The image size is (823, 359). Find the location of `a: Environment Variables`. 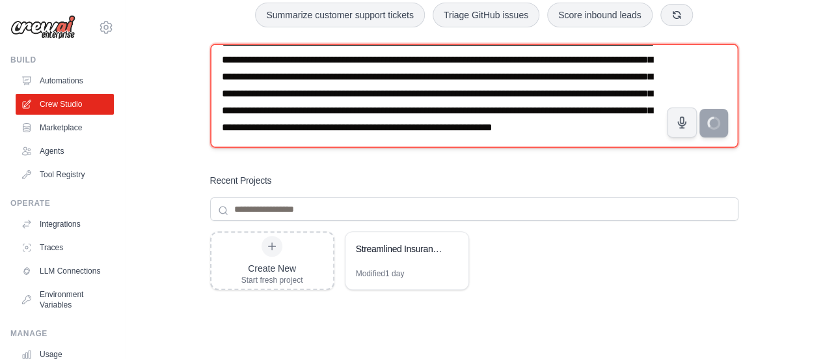

a: Environment Variables is located at coordinates (64, 299).